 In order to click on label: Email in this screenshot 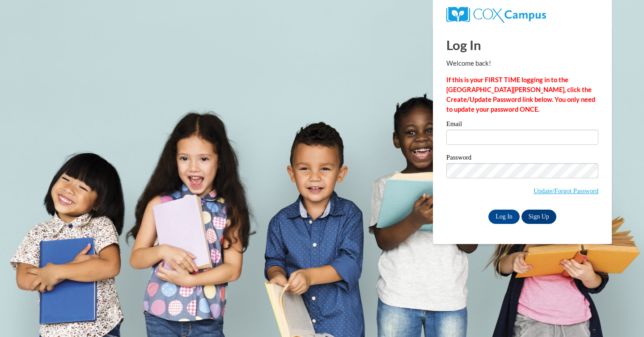, I will do `click(522, 125)`.